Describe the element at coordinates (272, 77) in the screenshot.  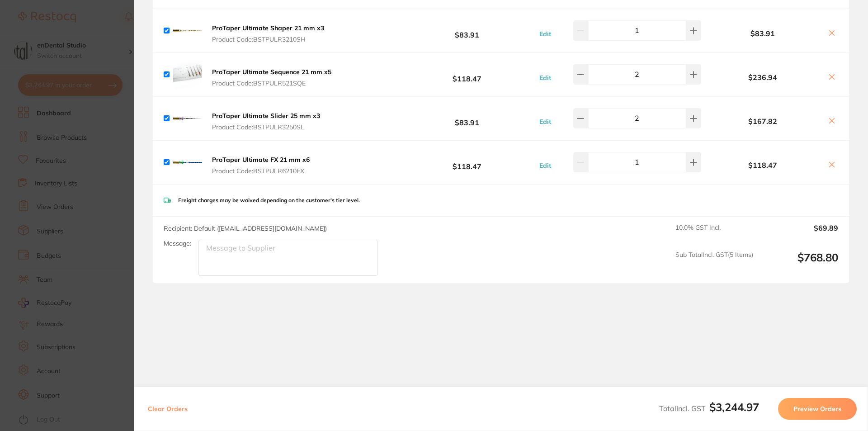
I see `button: ProTaper Ultimate Sequence 21 mm x5 Product Code:BSTPULR521SQE` at that location.